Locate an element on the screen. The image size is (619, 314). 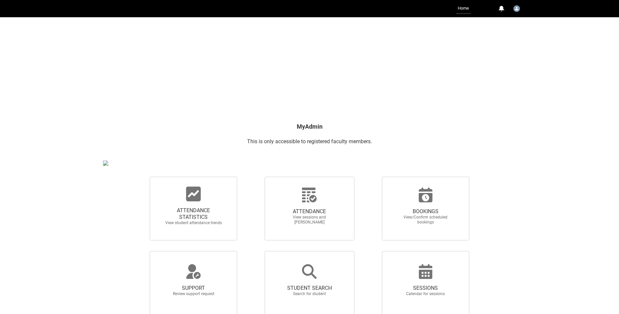
span: Review support request is located at coordinates (193, 293).